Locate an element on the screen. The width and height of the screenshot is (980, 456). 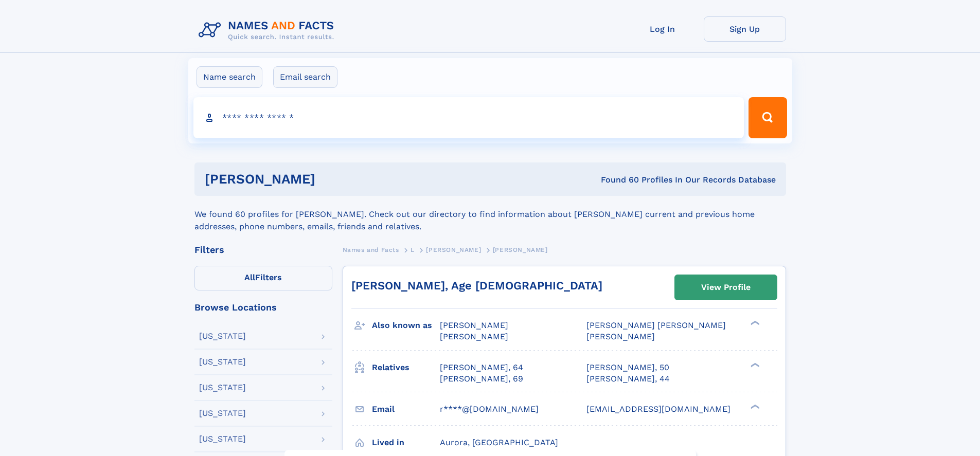
span: L is located at coordinates (412, 249).